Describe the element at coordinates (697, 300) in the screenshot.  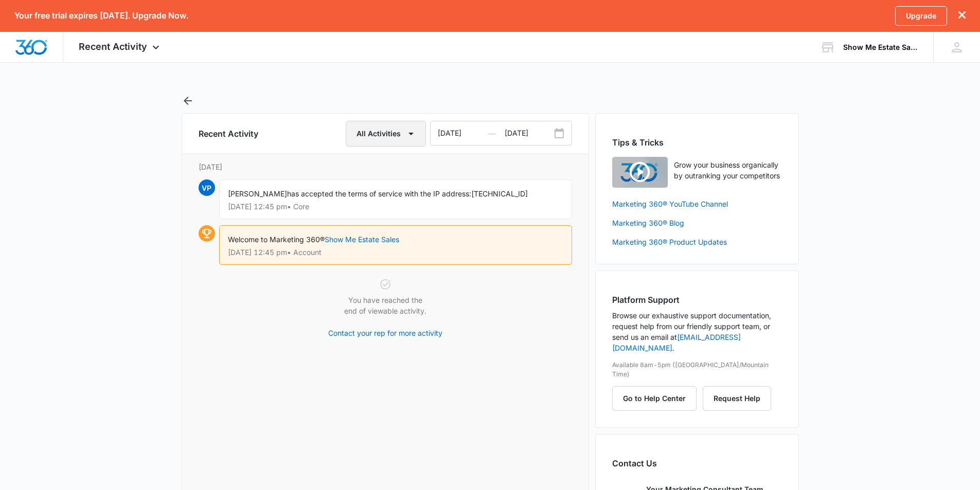
I see `h2: Platform Support` at that location.